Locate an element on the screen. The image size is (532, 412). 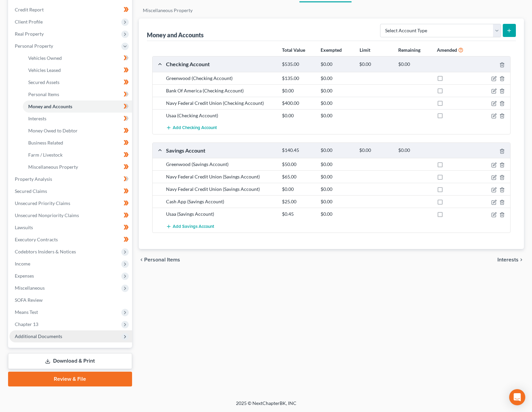
span: Means Test is located at coordinates (26, 312).